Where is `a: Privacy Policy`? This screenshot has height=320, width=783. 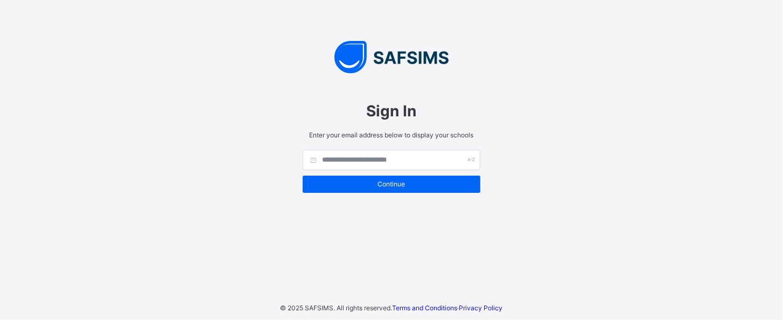 a: Privacy Policy is located at coordinates (481, 308).